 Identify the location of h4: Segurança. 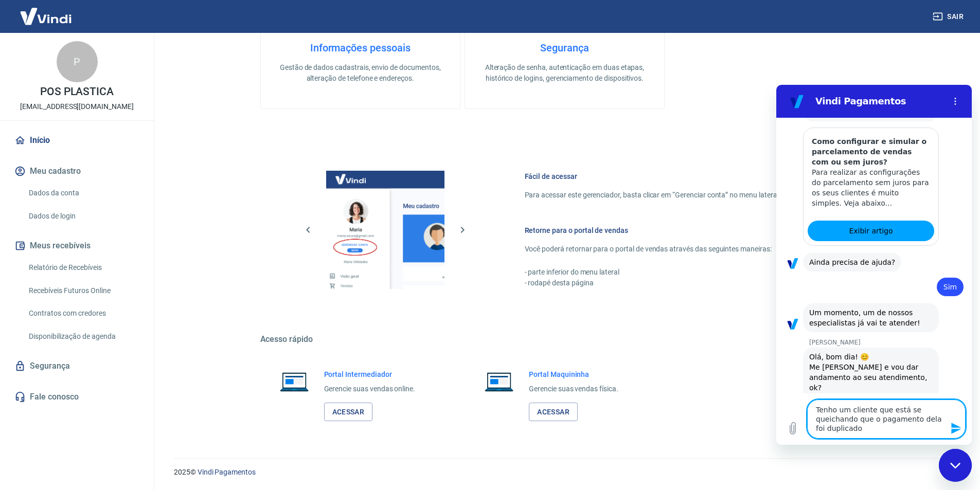
(564, 48).